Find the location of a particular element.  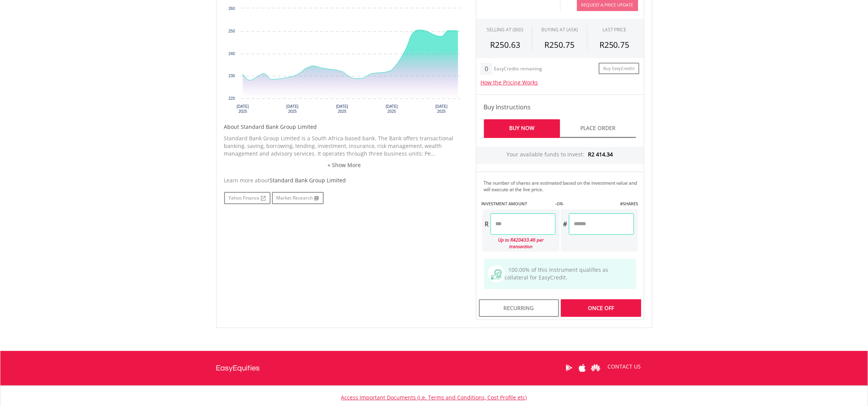

div: Chart. Highcharts interactive chart. is located at coordinates (344, 62).